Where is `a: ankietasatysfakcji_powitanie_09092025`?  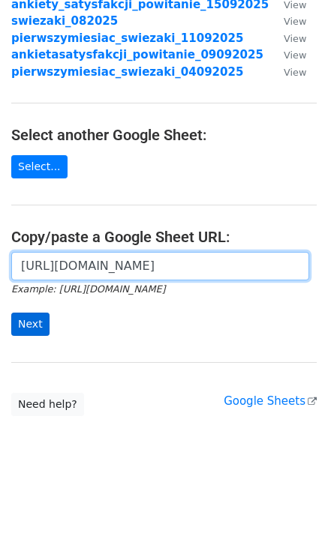
a: ankietasatysfakcji_powitanie_09092025 is located at coordinates (137, 55).